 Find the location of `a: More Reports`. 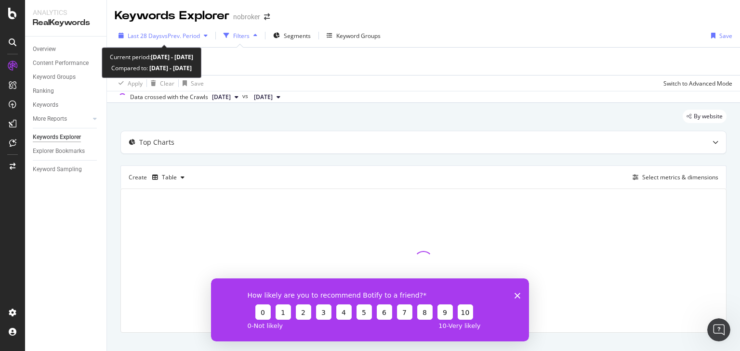

a: More Reports is located at coordinates (61, 119).